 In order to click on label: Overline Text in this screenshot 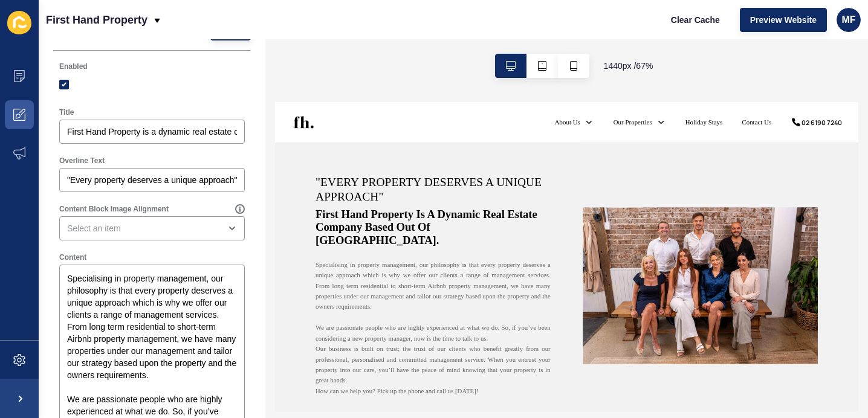, I will do `click(81, 160)`.